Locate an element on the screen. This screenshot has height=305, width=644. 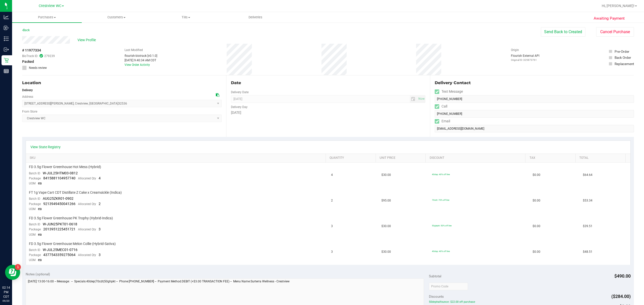
span: $95.00 is located at coordinates (386, 200).